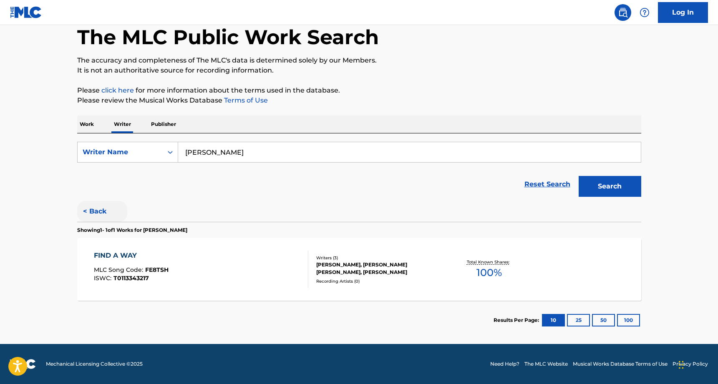 This screenshot has width=718, height=384. Describe the element at coordinates (359, 91) in the screenshot. I see `p: Please for more information about the terms used in the database.` at that location.